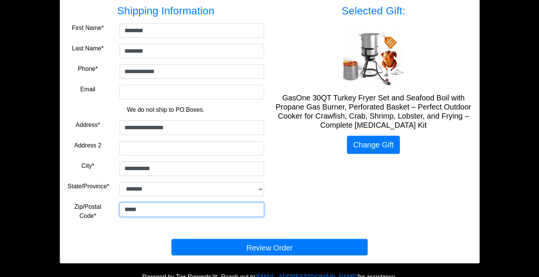 The image size is (539, 277). Describe the element at coordinates (166, 11) in the screenshot. I see `h3: Shipping Information` at that location.